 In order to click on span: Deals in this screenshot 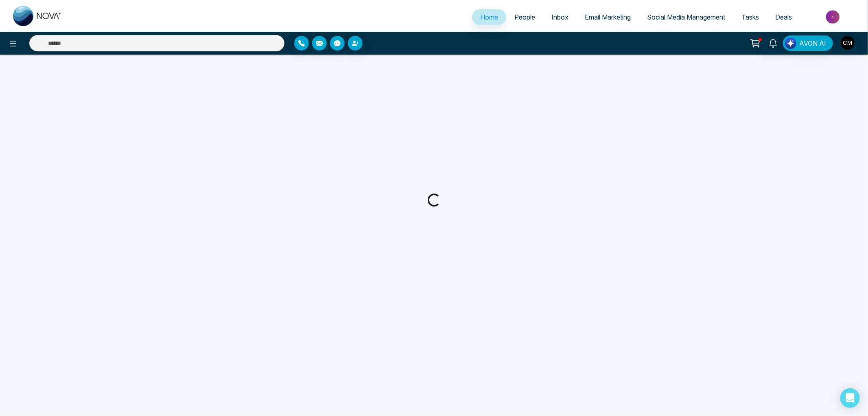, I will do `click(783, 17)`.